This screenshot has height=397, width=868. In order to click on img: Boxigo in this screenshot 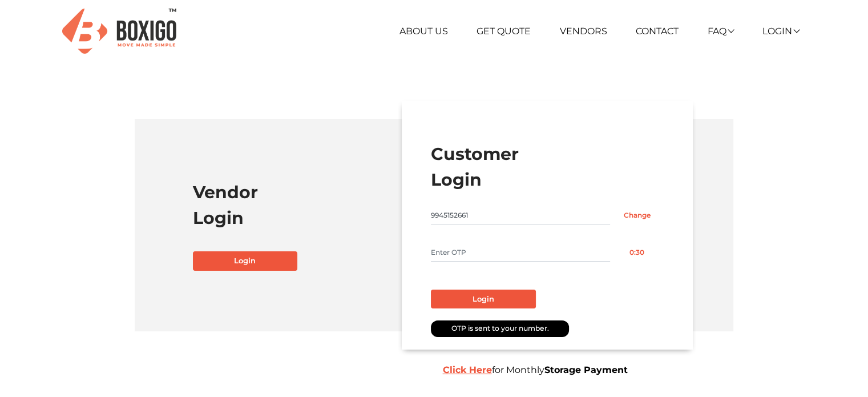, I will do `click(119, 31)`.